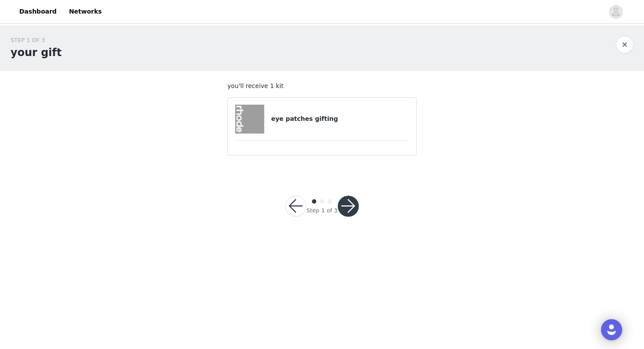 This screenshot has height=349, width=644. What do you see at coordinates (612, 330) in the screenshot?
I see `div: Open Intercom Messenger` at bounding box center [612, 330].